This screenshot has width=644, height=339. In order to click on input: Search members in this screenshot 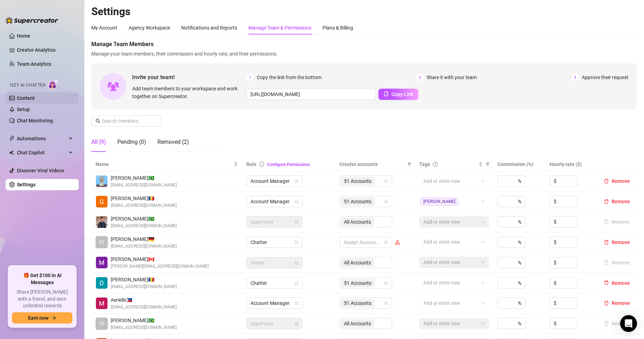, I will do `click(127, 121)`.